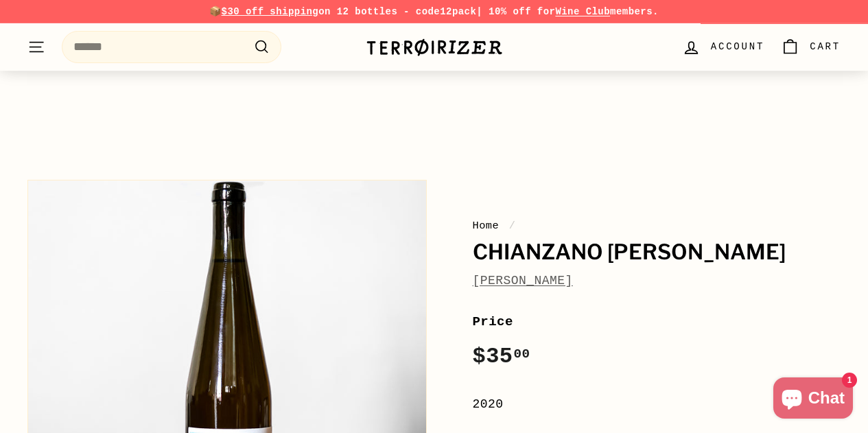 The width and height of the screenshot is (868, 433). What do you see at coordinates (814, 400) in the screenshot?
I see `inbox-online-store-chat: Shopify online store chat` at bounding box center [814, 400].